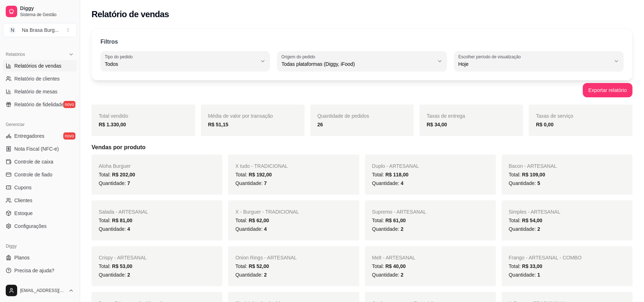 This screenshot has width=644, height=302. Describe the element at coordinates (185, 61) in the screenshot. I see `button: Tipo do pedidoTodos` at that location.